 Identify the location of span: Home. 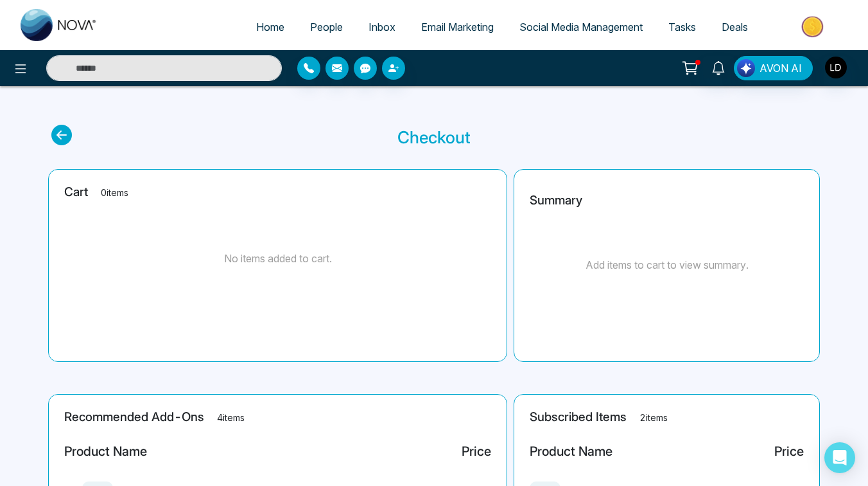
(270, 27).